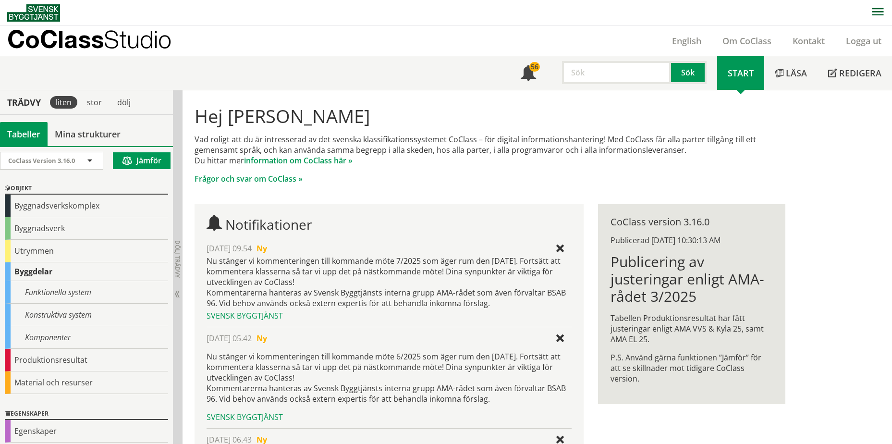 The width and height of the screenshot is (892, 444). What do you see at coordinates (689, 73) in the screenshot?
I see `button: Sök` at bounding box center [689, 73].